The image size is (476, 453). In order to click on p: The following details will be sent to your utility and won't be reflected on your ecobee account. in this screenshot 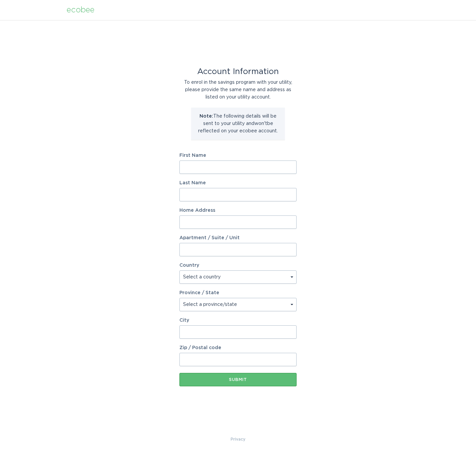, I will do `click(238, 124)`.